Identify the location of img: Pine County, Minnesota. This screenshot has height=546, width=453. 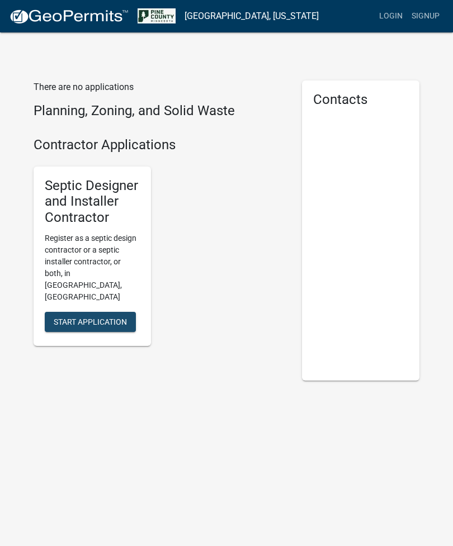
(157, 16).